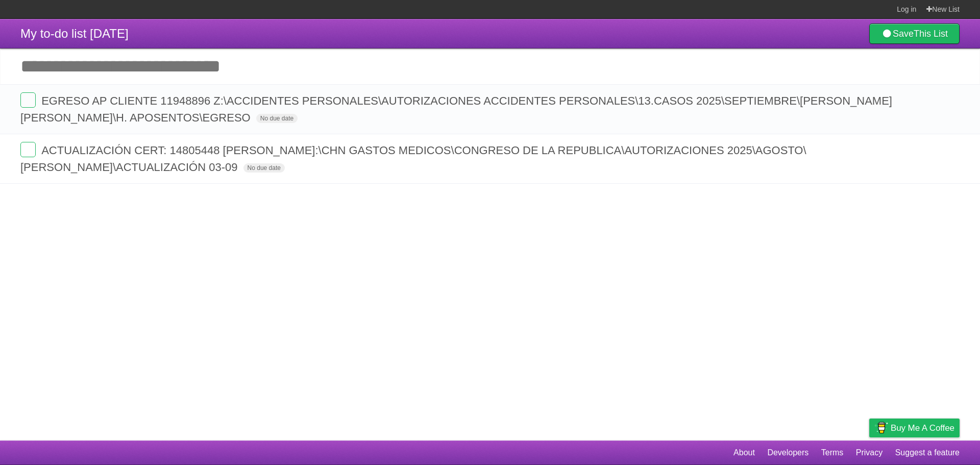 The height and width of the screenshot is (465, 980). I want to click on img: Buy me a coffee, so click(881, 428).